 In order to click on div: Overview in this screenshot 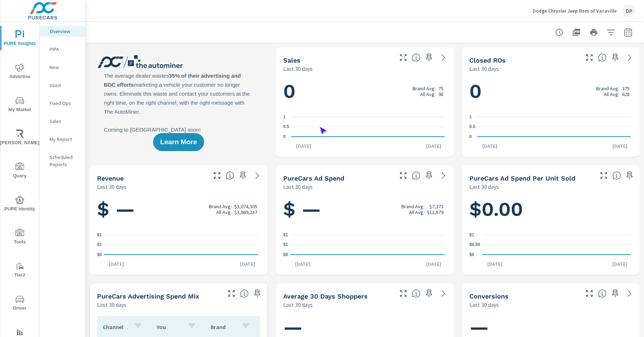, I will do `click(62, 31)`.